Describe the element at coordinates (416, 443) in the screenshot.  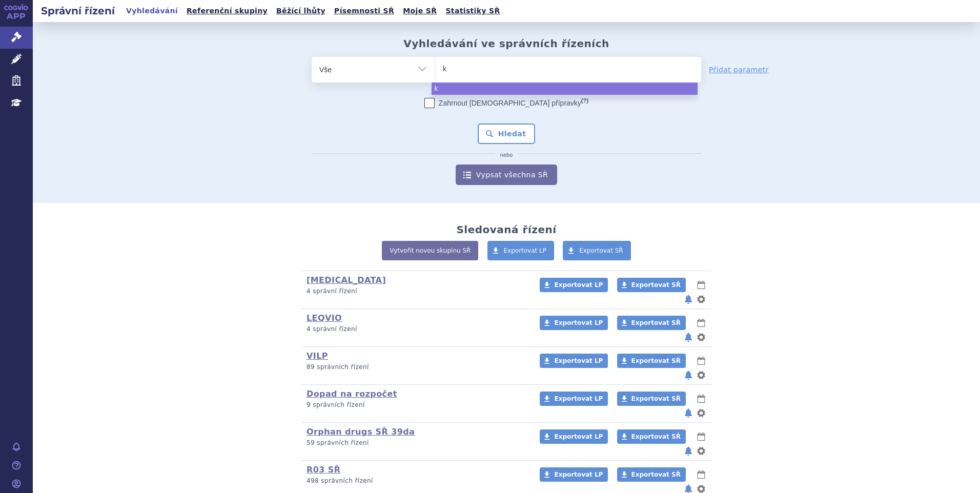
I see `p: 59 správních řízení` at that location.